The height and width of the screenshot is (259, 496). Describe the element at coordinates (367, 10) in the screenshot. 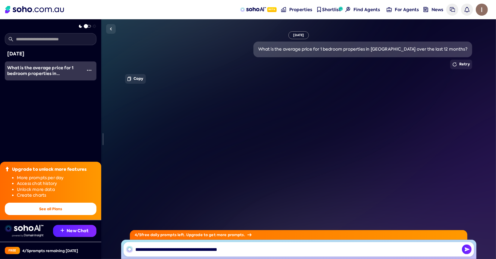

I see `span: Find Agents` at that location.